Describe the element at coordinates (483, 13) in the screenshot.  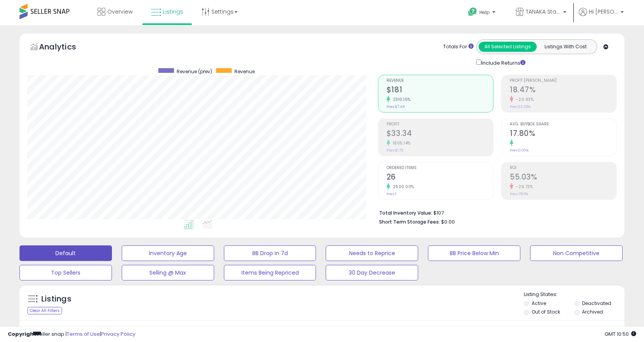
I see `a: Help` at that location.